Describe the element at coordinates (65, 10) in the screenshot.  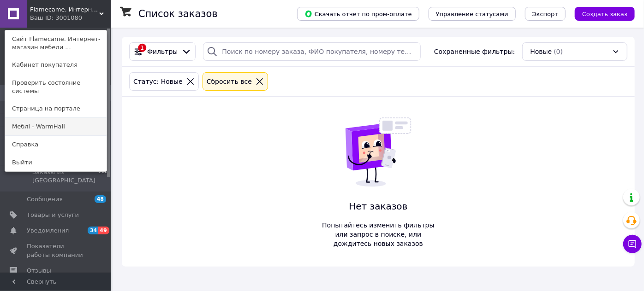
I see `span: Flamecame. Интернет-магазин мебели для дома и офиса` at that location.